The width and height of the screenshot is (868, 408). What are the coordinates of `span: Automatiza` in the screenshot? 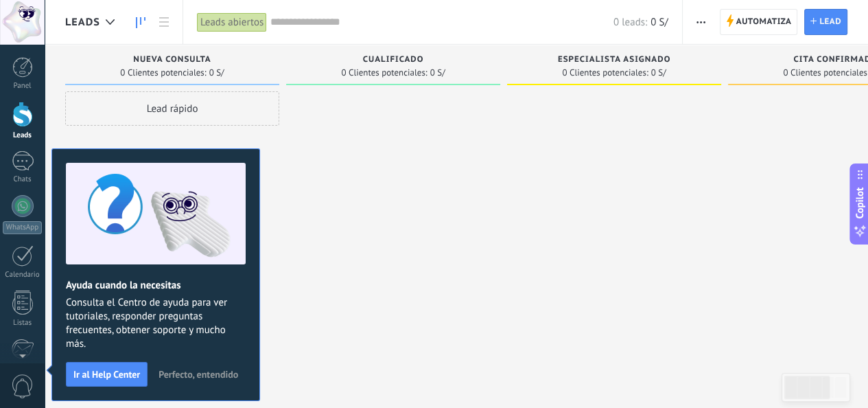 It's located at (763, 22).